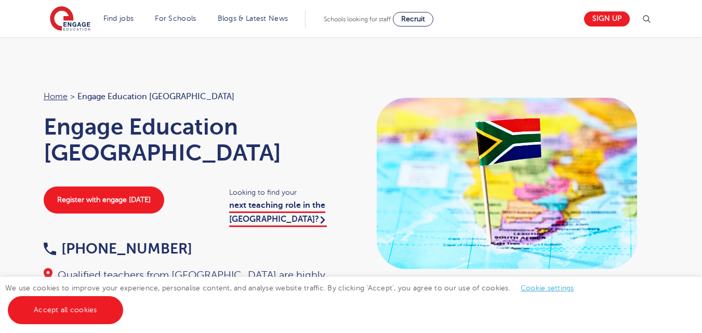 Image resolution: width=702 pixels, height=333 pixels. I want to click on span: Recruit, so click(413, 19).